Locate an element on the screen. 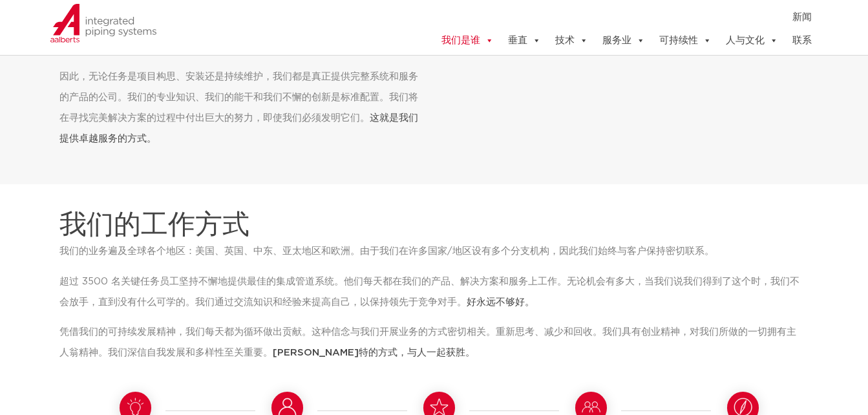 Image resolution: width=868 pixels, height=415 pixels. a: 服务业 is located at coordinates (623, 40).